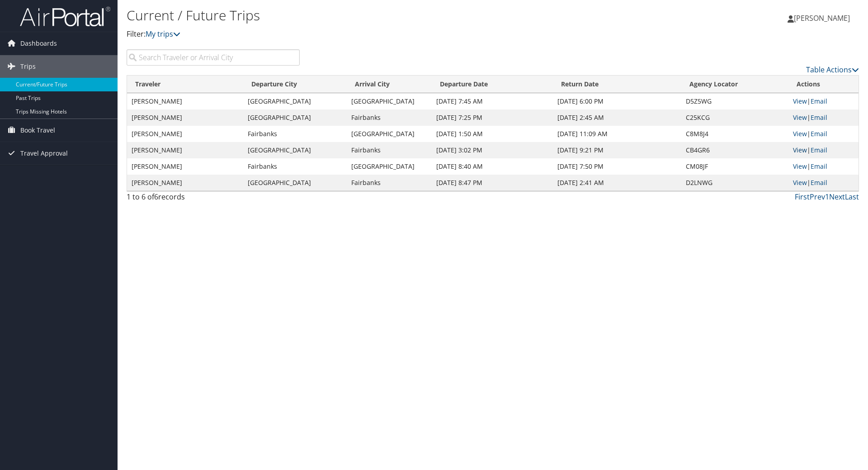  Describe the element at coordinates (163, 34) in the screenshot. I see `a: My trips` at that location.